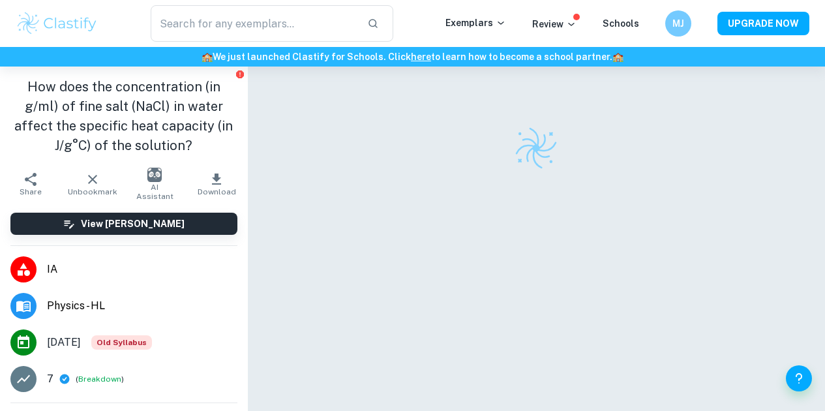 This screenshot has height=411, width=825. Describe the element at coordinates (50, 379) in the screenshot. I see `p: 7` at that location.